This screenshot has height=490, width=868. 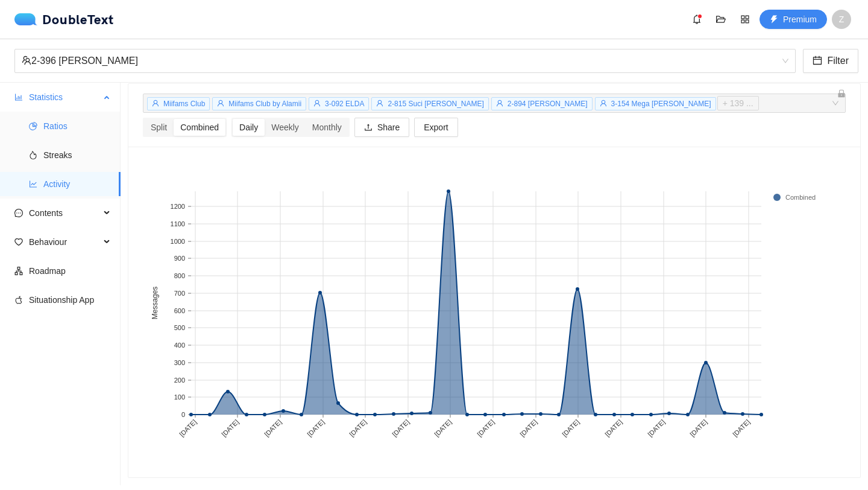 What do you see at coordinates (19, 213) in the screenshot?
I see `span: message` at bounding box center [19, 213].